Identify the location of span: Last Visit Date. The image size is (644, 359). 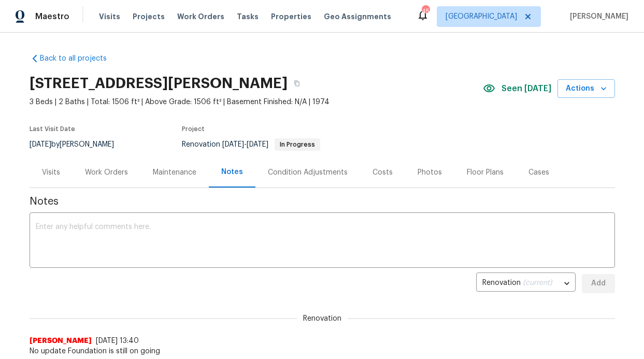
(52, 129).